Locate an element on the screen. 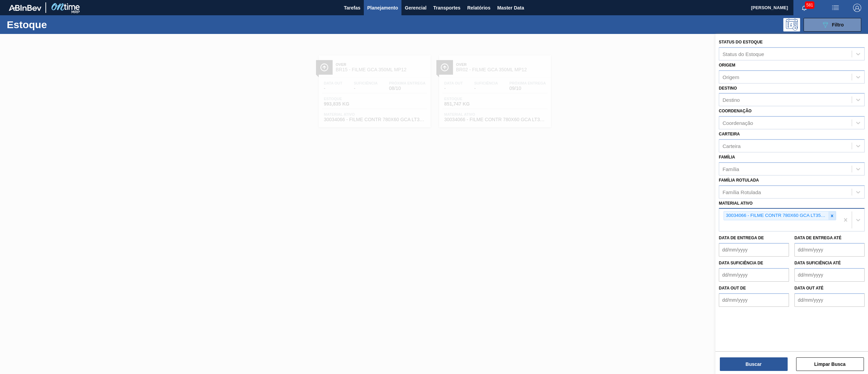 This screenshot has height=374, width=868. button: Notificações is located at coordinates (805, 8).